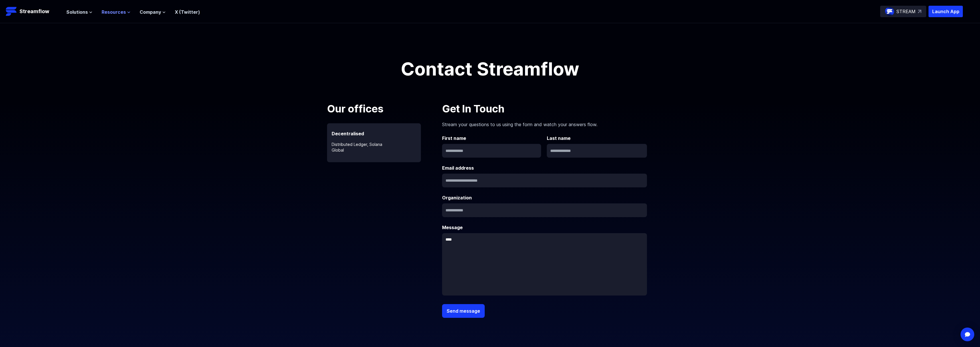  I want to click on p: Launch App, so click(946, 12).